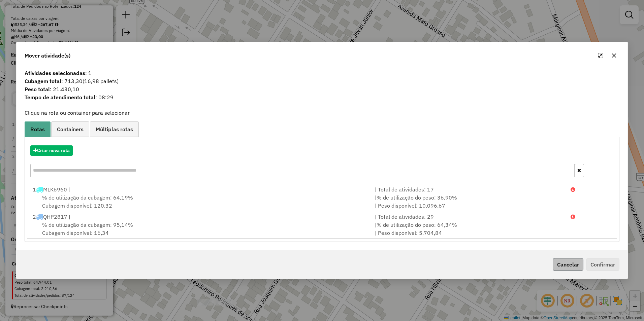  What do you see at coordinates (70, 129) in the screenshot?
I see `span: Containers` at bounding box center [70, 129].